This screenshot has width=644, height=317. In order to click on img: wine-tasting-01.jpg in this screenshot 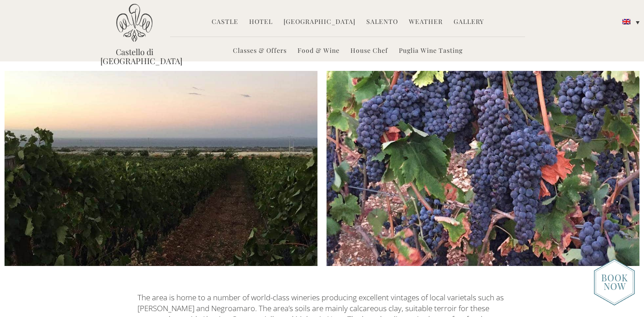, I will do `click(161, 169)`.